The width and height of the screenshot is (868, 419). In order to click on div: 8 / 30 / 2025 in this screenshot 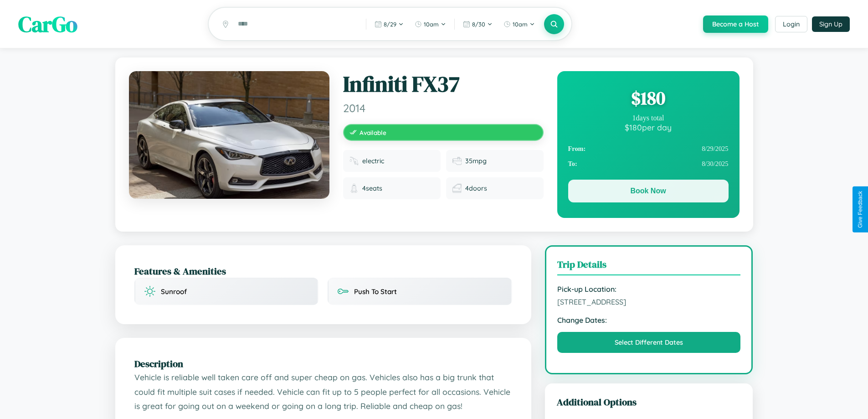, I will do `click(648, 163)`.